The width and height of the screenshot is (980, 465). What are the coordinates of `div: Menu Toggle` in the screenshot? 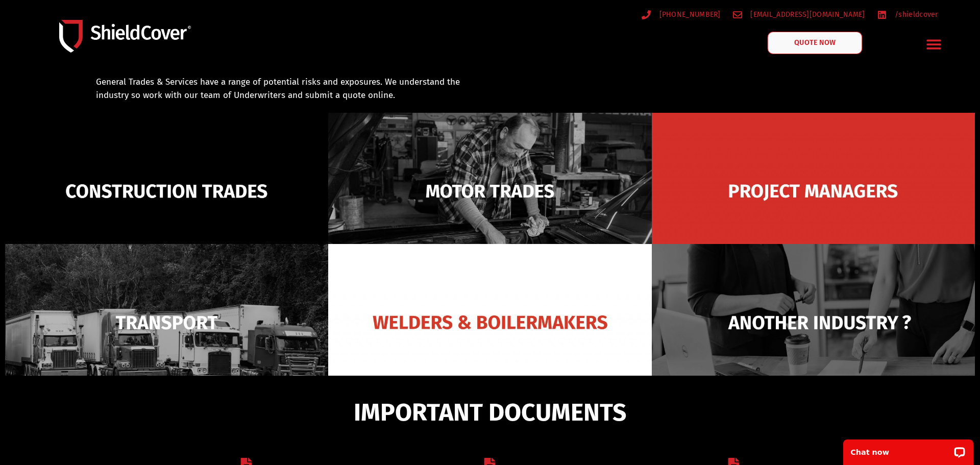 It's located at (934, 44).